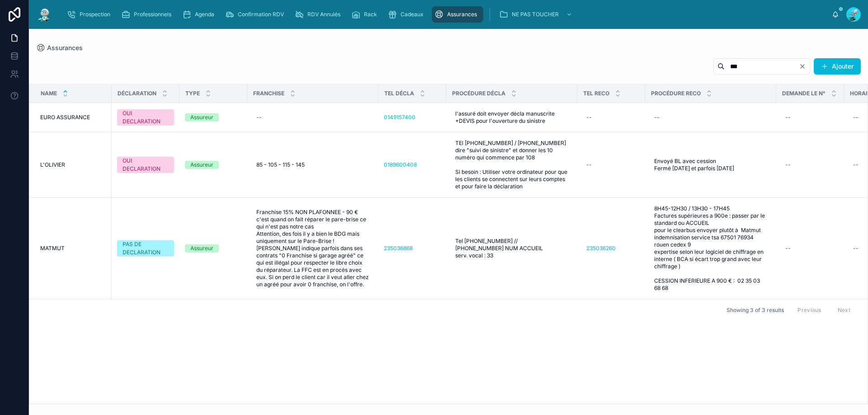 This screenshot has height=415, width=868. What do you see at coordinates (152, 14) in the screenshot?
I see `span: Professionnels` at bounding box center [152, 14].